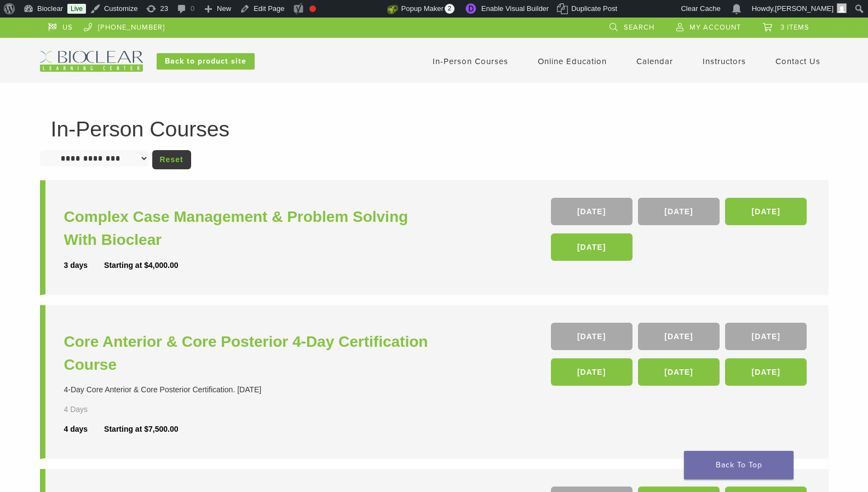  Describe the element at coordinates (250, 353) in the screenshot. I see `h3: Core Anterior & Core Posterior 4-Day Certification Course` at that location.